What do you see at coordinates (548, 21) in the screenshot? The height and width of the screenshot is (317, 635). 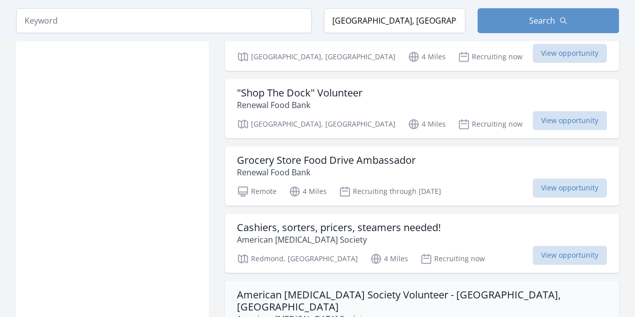 I see `button: Search` at bounding box center [548, 21].